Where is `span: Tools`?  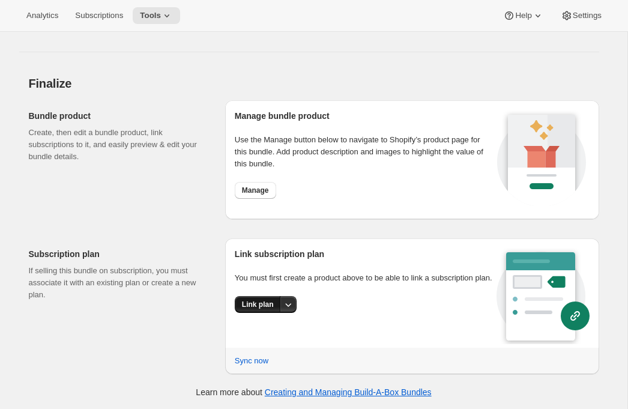 span: Tools is located at coordinates (150, 16).